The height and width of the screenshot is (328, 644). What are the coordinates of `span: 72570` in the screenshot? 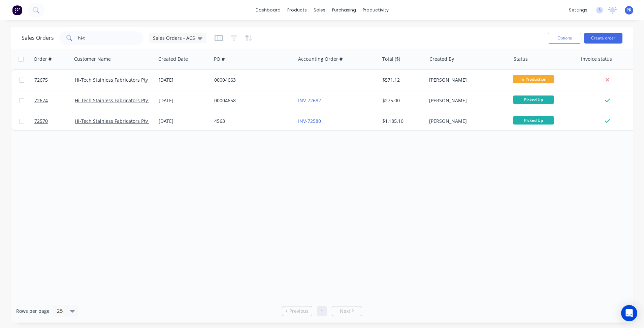 It's located at (41, 121).